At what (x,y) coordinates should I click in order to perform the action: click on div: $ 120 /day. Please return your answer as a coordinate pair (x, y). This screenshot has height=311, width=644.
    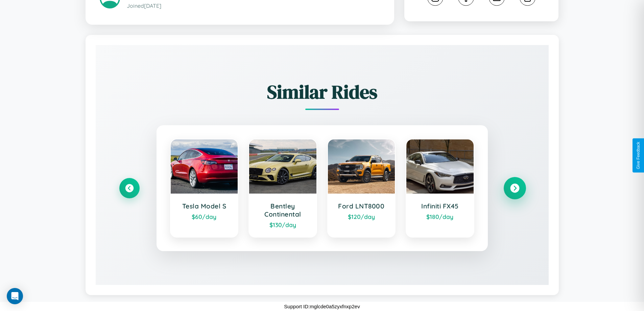
    Looking at the image, I should click on (362, 216).